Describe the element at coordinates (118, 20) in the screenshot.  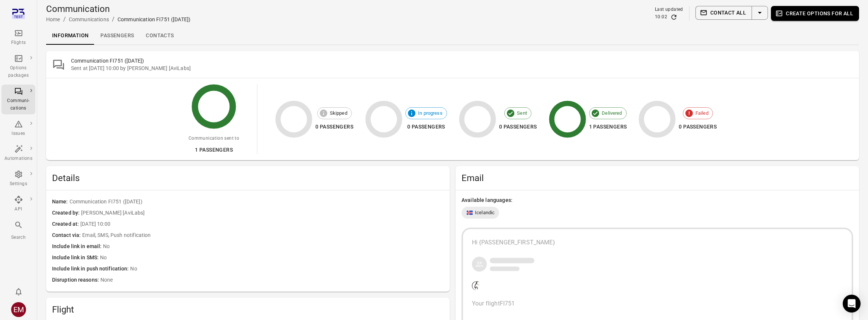
I see `nav: Breadcrumbs` at that location.